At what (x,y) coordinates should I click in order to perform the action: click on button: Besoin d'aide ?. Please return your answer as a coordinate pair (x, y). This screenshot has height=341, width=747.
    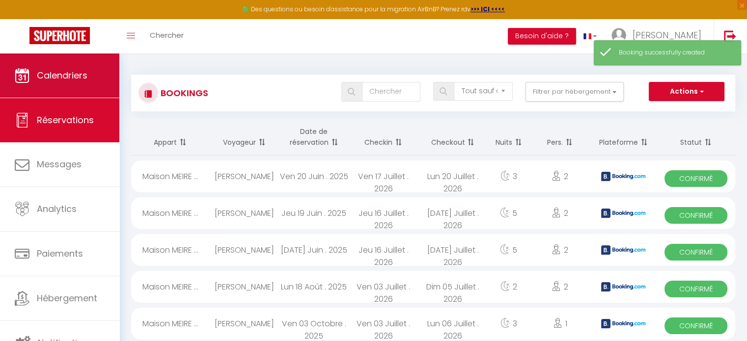
    Looking at the image, I should click on (542, 36).